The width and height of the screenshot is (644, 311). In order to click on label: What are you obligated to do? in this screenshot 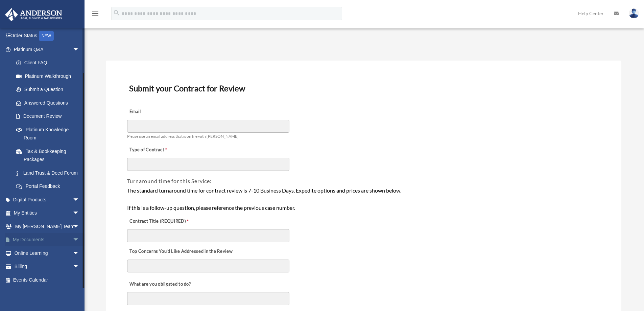, I will do `click(161, 284)`.